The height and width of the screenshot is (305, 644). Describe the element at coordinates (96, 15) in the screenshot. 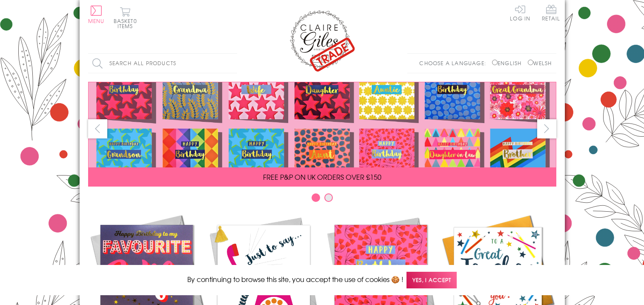

I see `button: Menu` at that location.